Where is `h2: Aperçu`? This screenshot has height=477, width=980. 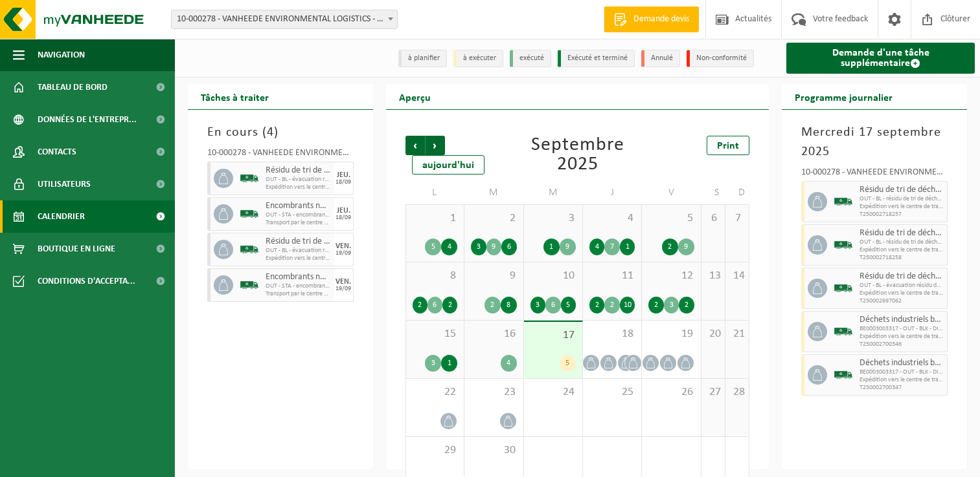 h2: Aperçu is located at coordinates (414, 96).